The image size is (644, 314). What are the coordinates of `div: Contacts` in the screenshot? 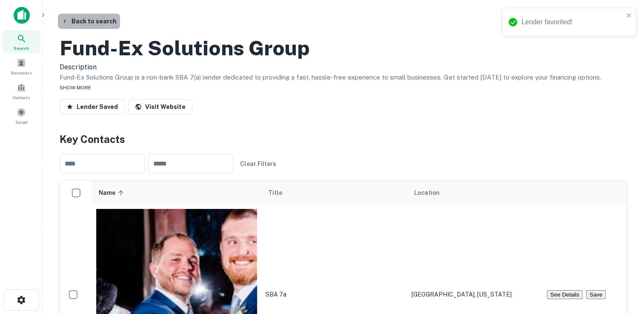 It's located at (21, 91).